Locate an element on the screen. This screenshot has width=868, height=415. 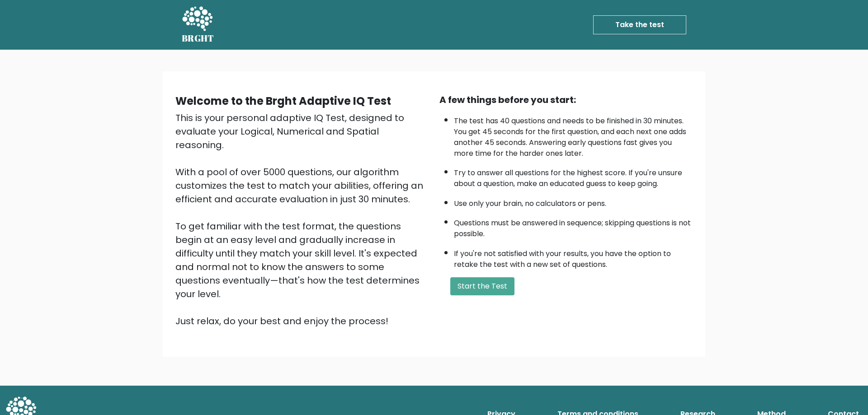
div: This is your personal adaptive IQ Test, designed to evaluate your Logical, Numerical and Spatial ... is located at coordinates (302, 220).